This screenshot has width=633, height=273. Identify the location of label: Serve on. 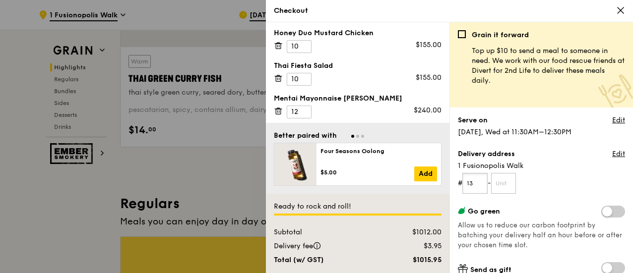
(473, 121).